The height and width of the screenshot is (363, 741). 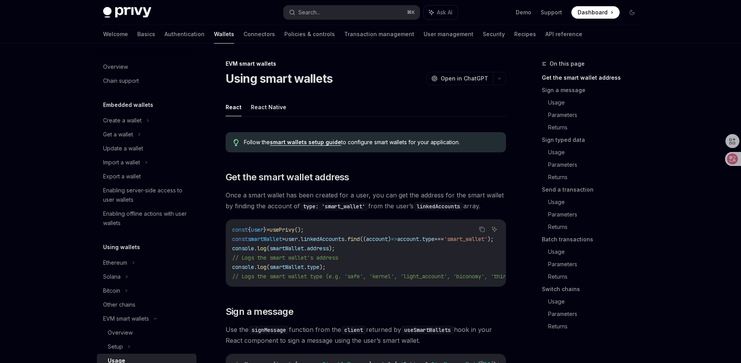 I want to click on a: Batch transactions, so click(x=593, y=240).